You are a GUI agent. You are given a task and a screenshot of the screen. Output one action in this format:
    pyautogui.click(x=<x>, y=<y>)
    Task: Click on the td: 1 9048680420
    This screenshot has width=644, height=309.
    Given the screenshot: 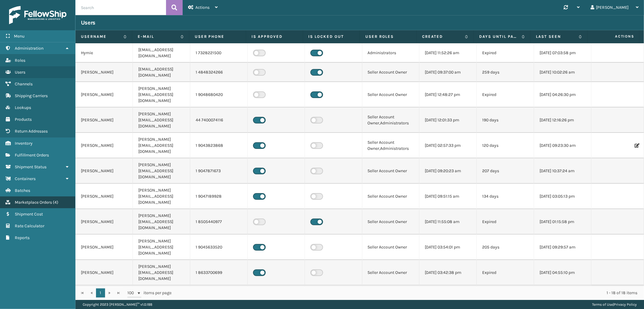 What is the action you would take?
    pyautogui.click(x=219, y=95)
    